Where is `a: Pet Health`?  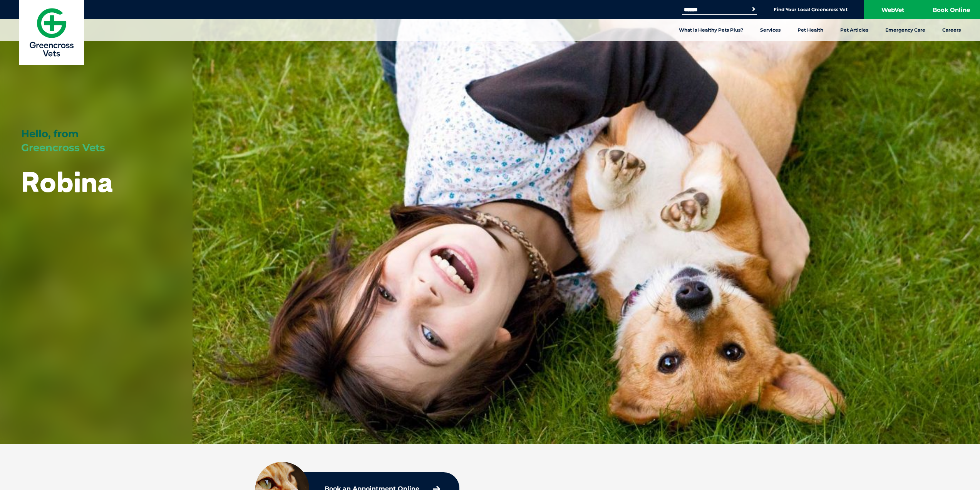 a: Pet Health is located at coordinates (811, 30).